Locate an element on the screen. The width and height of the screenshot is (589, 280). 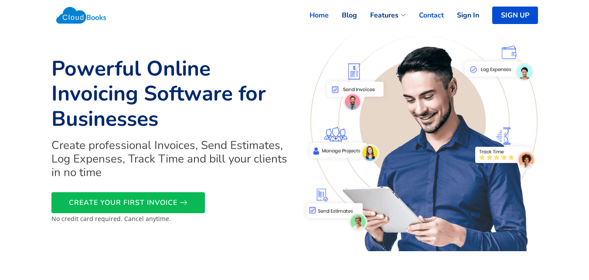
a: Blog is located at coordinates (343, 15).